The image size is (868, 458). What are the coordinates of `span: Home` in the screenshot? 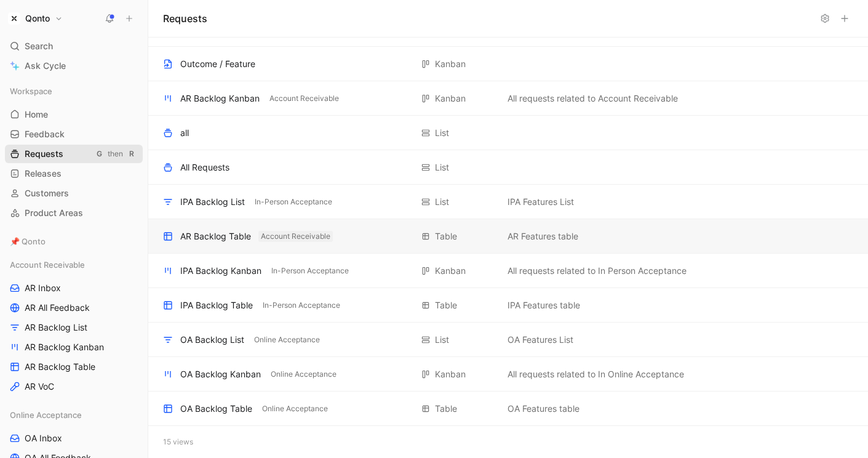 It's located at (37, 114).